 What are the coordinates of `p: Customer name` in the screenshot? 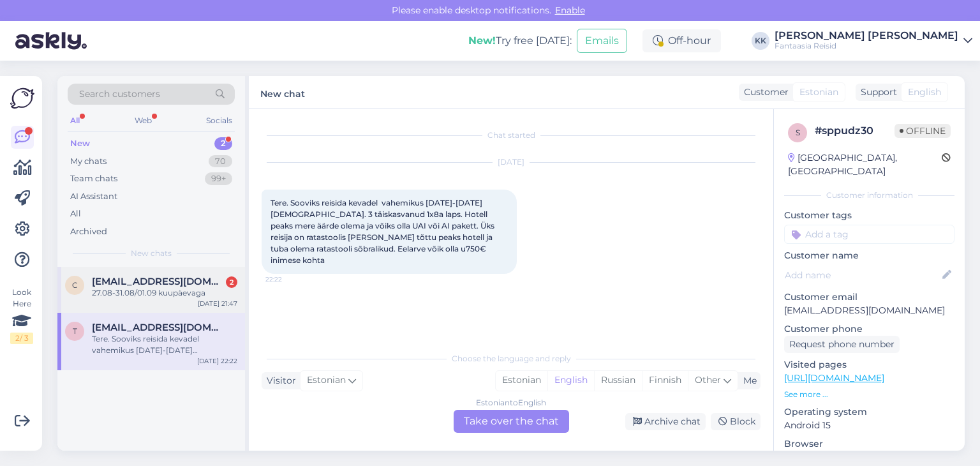 It's located at (869, 255).